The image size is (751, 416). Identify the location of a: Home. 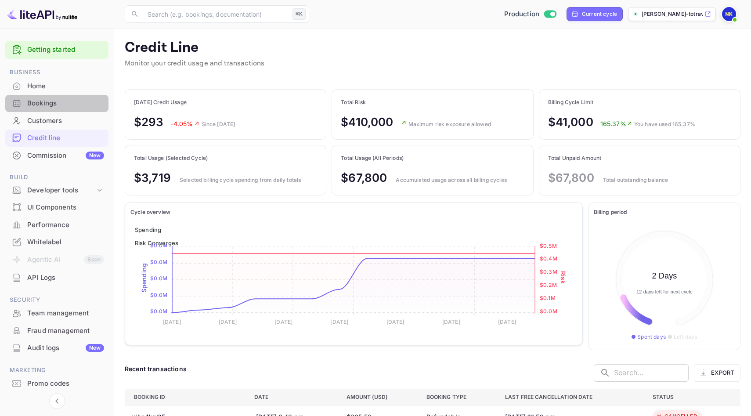
(57, 86).